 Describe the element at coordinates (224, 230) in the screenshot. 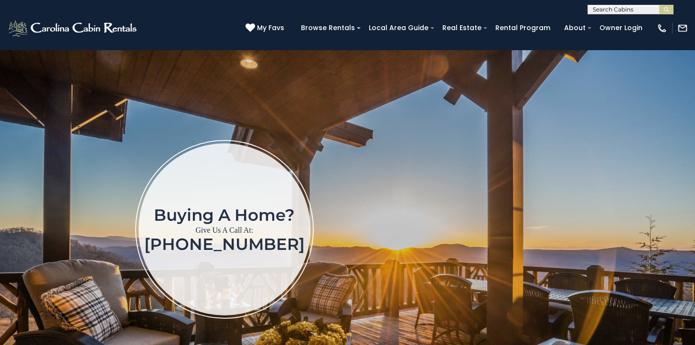

I see `p: Give Us A Call At:` at that location.